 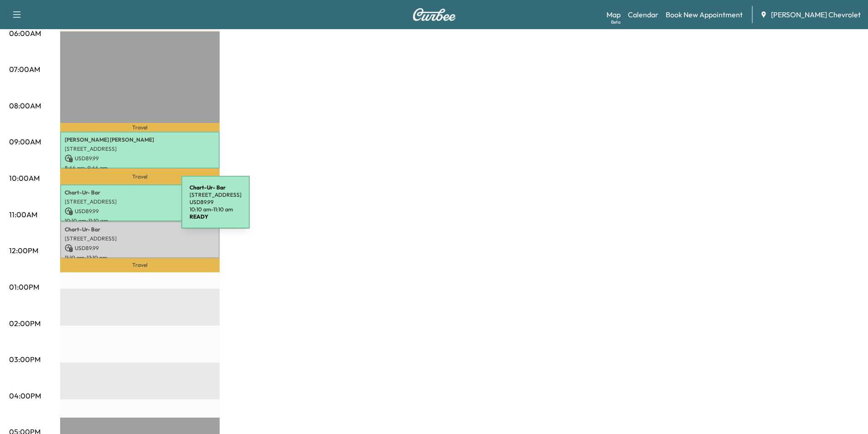 What do you see at coordinates (25, 33) in the screenshot?
I see `p: 06:00AM` at bounding box center [25, 33].